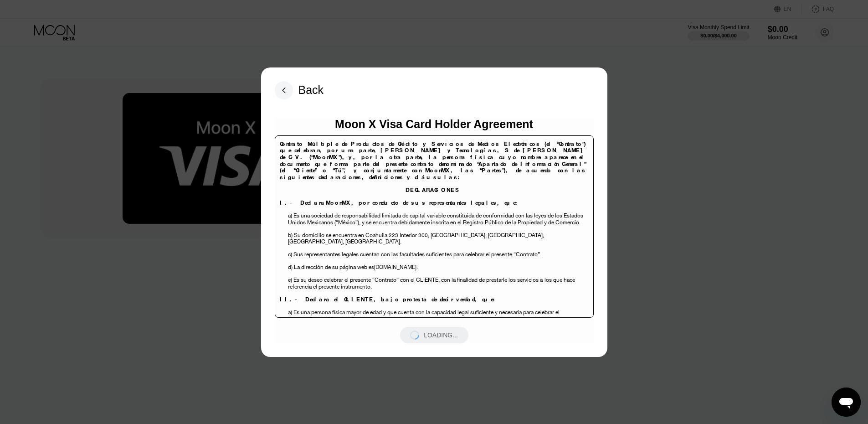  I want to click on span: a) Es una persona física mayor de edad y que cuenta con la capacidad legal suficiente y necesaria..., so click(424, 315).